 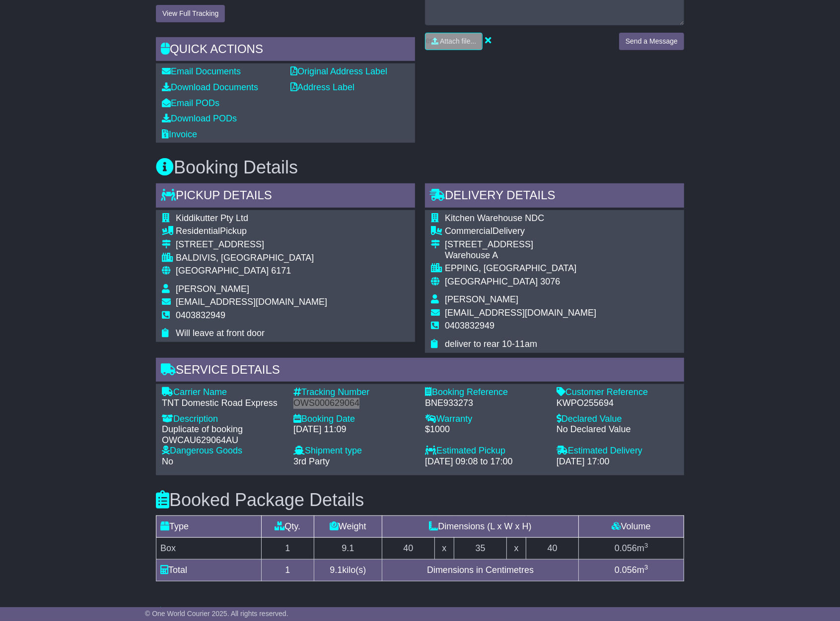 What do you see at coordinates (485, 419) in the screenshot?
I see `div: Warranty` at bounding box center [485, 419].